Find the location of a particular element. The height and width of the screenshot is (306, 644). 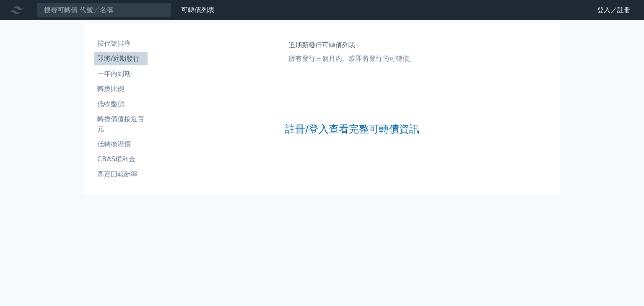

h1: 近期新發行可轉債列表 is located at coordinates (352, 45).